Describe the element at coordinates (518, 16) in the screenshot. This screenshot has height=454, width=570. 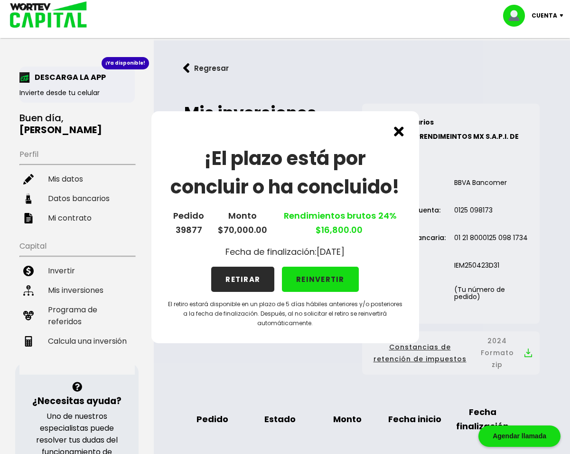
I see `img: profile-image` at that location.